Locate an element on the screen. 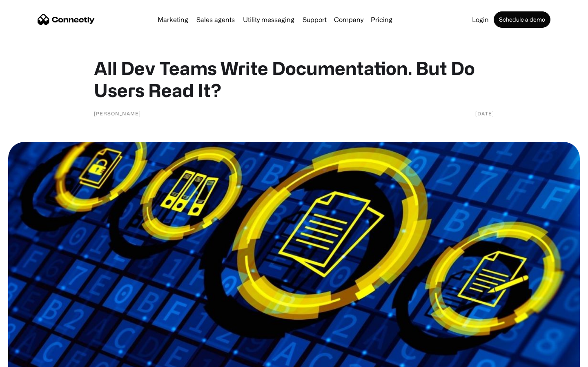  a: Sales agents is located at coordinates (216, 19).